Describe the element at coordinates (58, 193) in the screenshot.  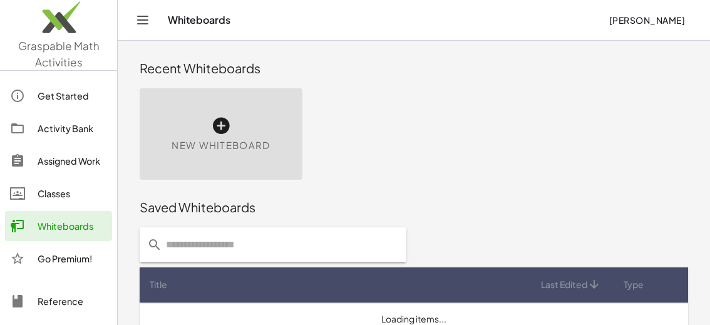
I see `a: Classes` at that location.